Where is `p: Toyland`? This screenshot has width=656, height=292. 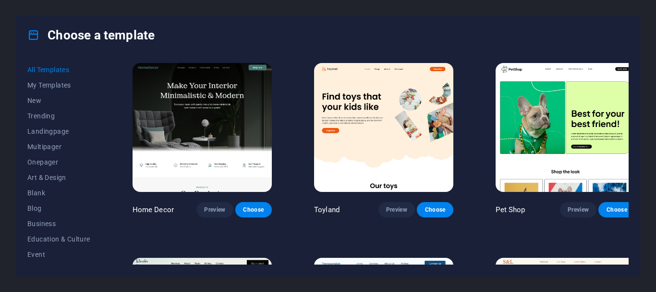
p: Toyland is located at coordinates (327, 209).